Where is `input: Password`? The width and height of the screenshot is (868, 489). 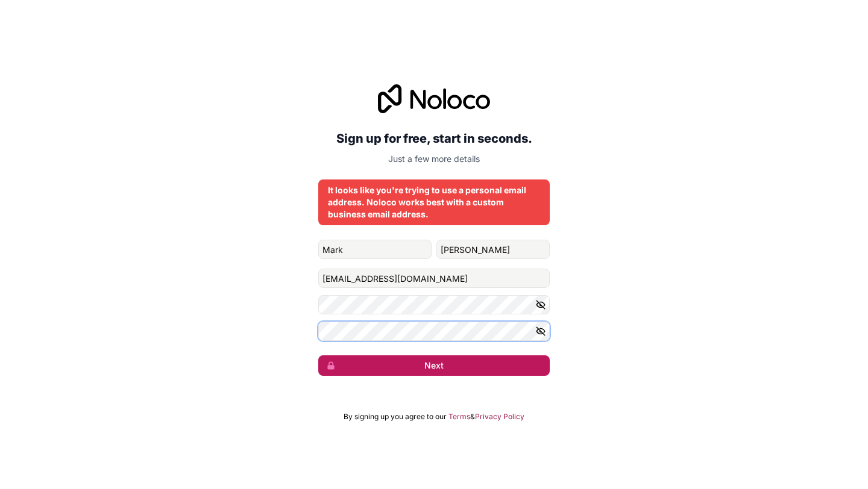 input: Password is located at coordinates (434, 305).